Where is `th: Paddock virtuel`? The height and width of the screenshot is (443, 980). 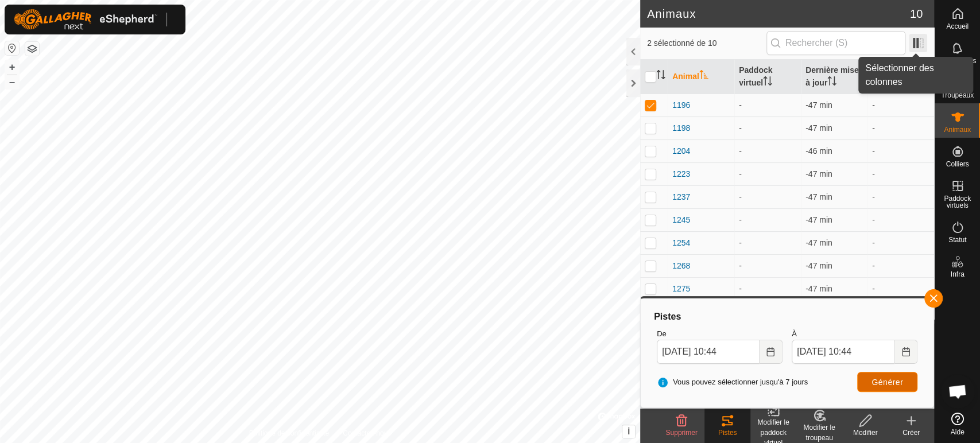 th: Paddock virtuel is located at coordinates (767, 77).